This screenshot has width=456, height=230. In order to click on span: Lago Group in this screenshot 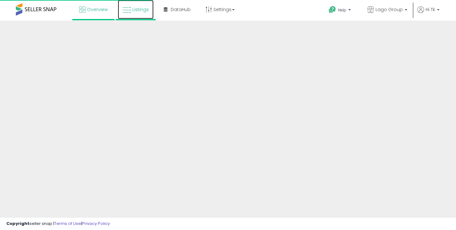, I will do `click(389, 10)`.